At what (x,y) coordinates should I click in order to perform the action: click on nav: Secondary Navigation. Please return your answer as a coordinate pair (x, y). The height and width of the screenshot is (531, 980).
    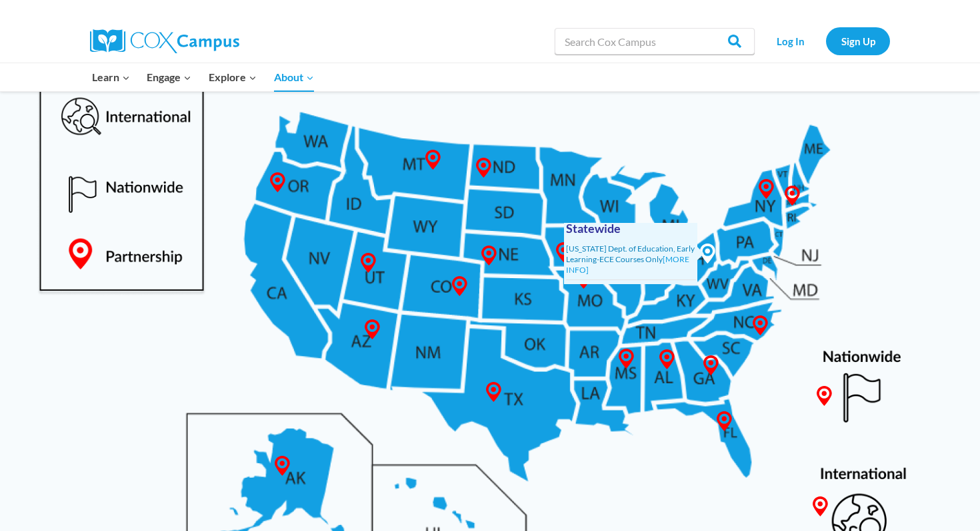
    Looking at the image, I should click on (825, 40).